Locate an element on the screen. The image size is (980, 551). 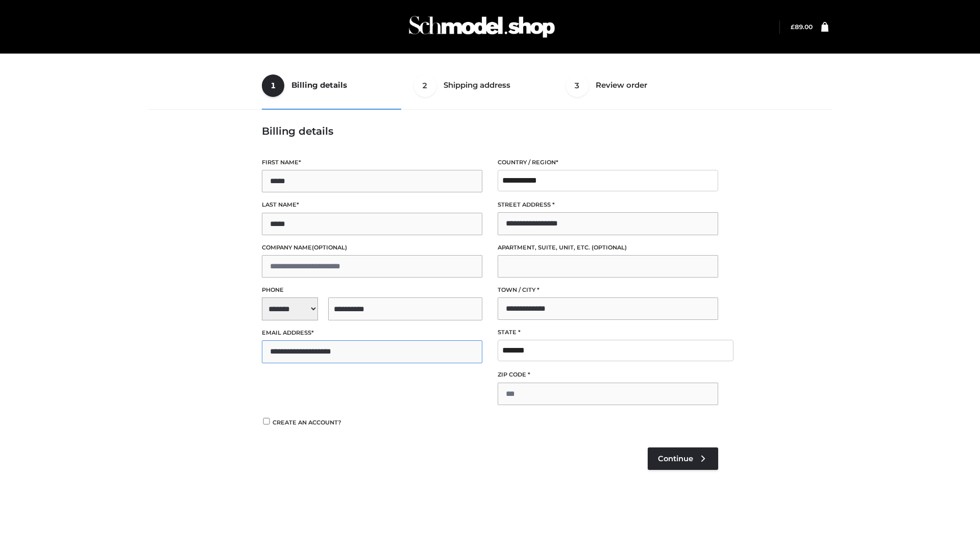
label: State is located at coordinates (608, 332).